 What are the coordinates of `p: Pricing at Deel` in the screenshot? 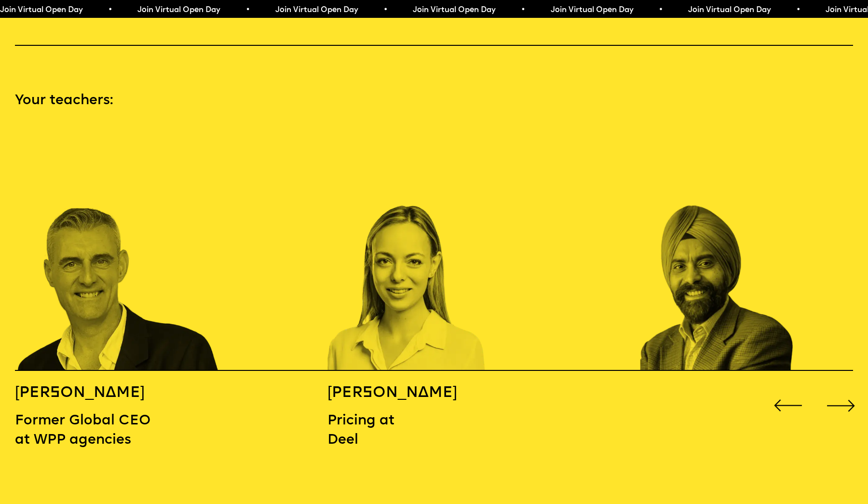 It's located at (431, 431).